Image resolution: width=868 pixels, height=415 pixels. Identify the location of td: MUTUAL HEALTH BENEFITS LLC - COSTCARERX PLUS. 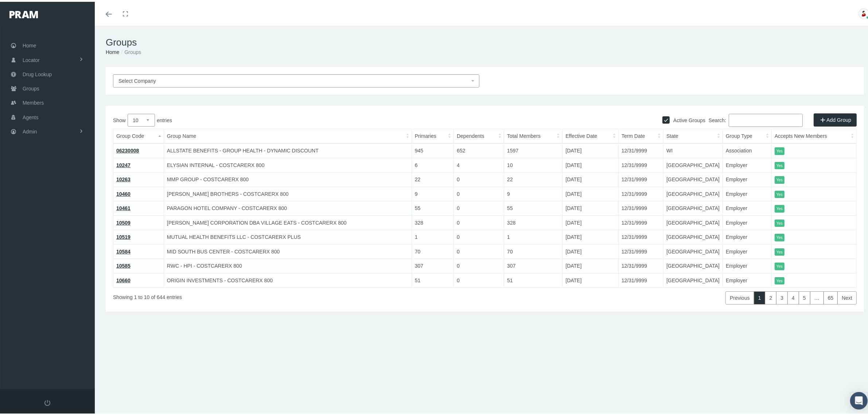
(288, 235).